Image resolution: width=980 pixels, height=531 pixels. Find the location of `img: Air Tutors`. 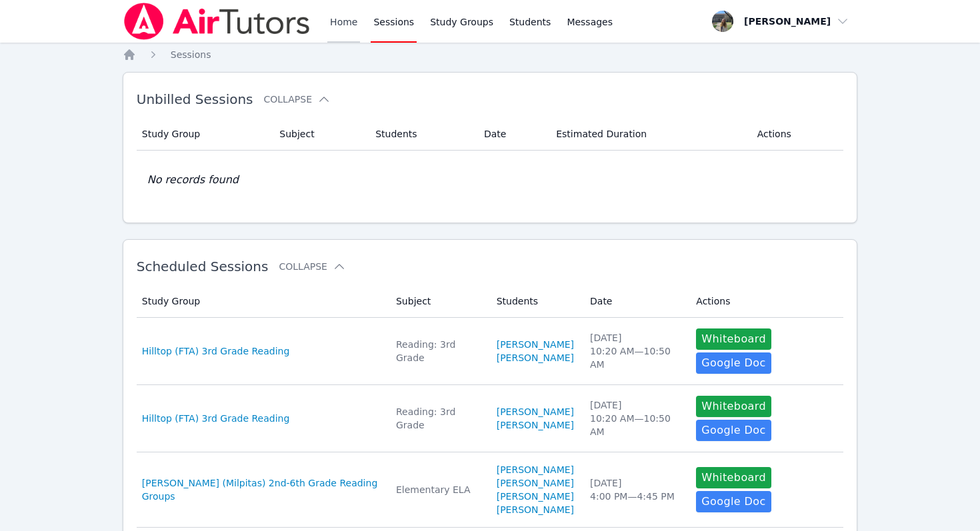

img: Air Tutors is located at coordinates (217, 22).